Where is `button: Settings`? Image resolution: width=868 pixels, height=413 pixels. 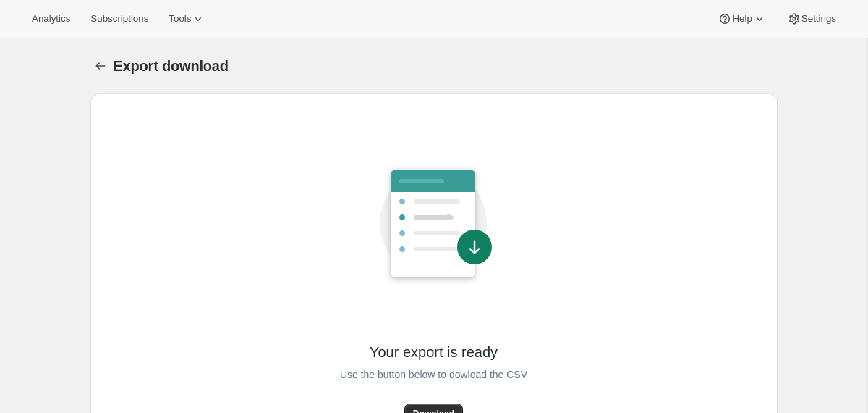 button: Settings is located at coordinates (811, 19).